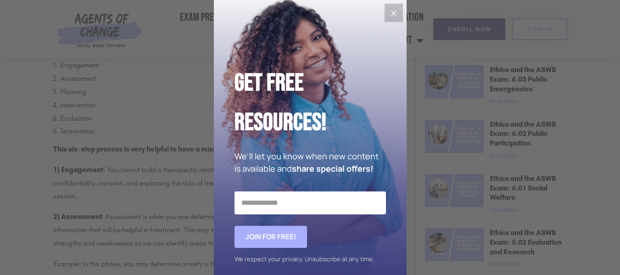 The width and height of the screenshot is (620, 275). Describe the element at coordinates (332, 168) in the screenshot. I see `strong: share special offers!` at that location.